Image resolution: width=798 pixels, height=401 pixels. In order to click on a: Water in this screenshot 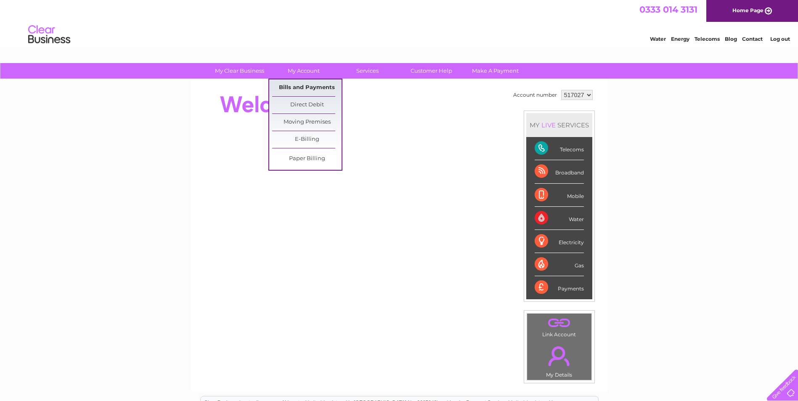, I will do `click(658, 39)`.